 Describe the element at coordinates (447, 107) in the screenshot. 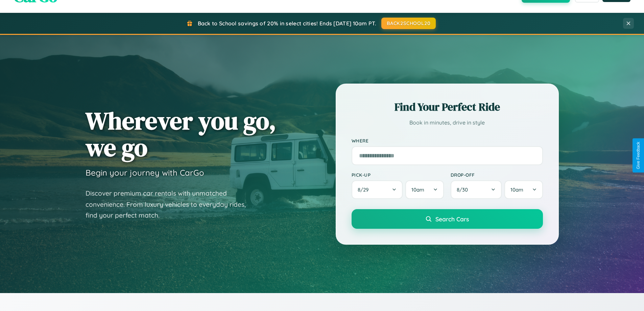

I see `h2: Find Your Perfect Ride` at that location.